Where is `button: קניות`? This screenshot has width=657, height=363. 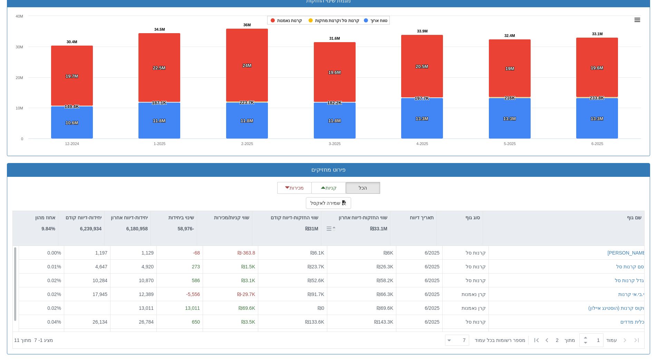 button: קניות is located at coordinates (329, 188).